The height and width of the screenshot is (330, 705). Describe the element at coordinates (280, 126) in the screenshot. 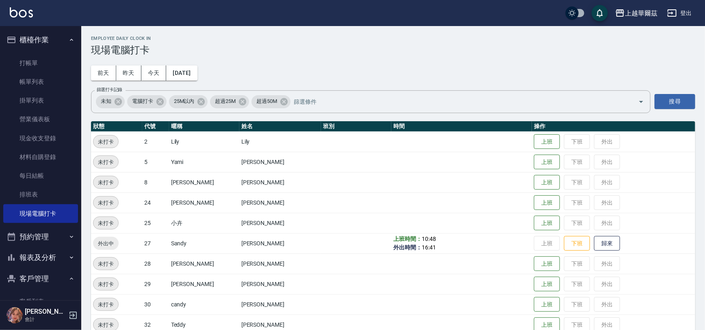

I see `th: 姓名` at that location.